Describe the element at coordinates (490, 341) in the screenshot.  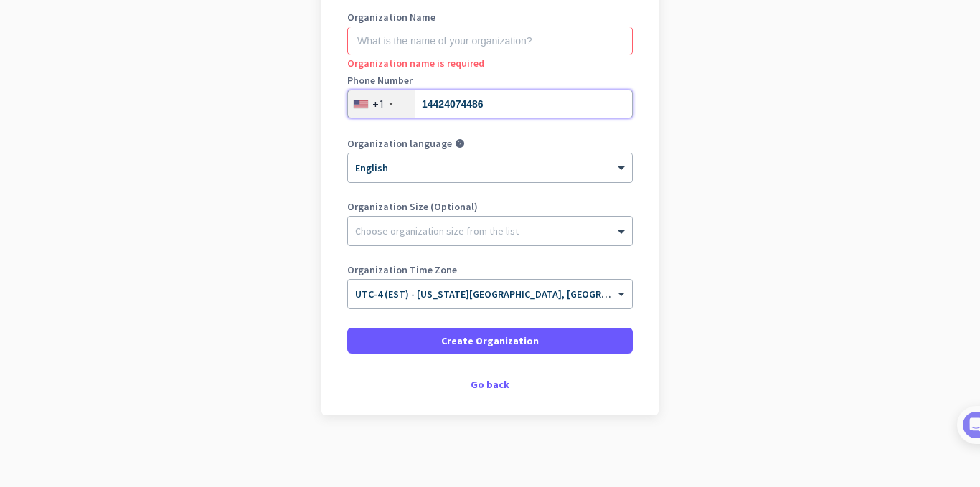
I see `span: Create Organization` at that location.